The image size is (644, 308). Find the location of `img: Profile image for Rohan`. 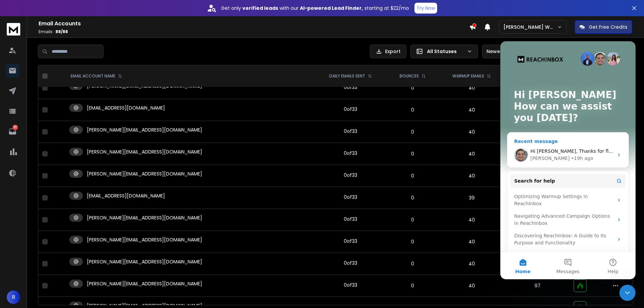

img: Profile image for Rohan is located at coordinates (87, 18).